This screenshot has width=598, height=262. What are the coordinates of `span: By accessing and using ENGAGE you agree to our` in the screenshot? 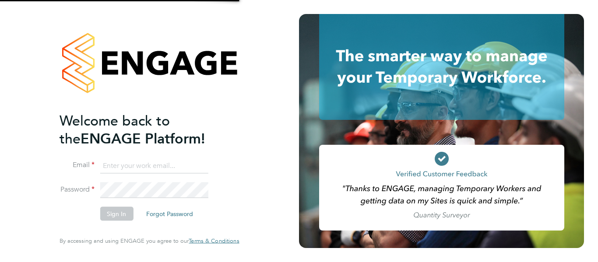 It's located at (149, 241).